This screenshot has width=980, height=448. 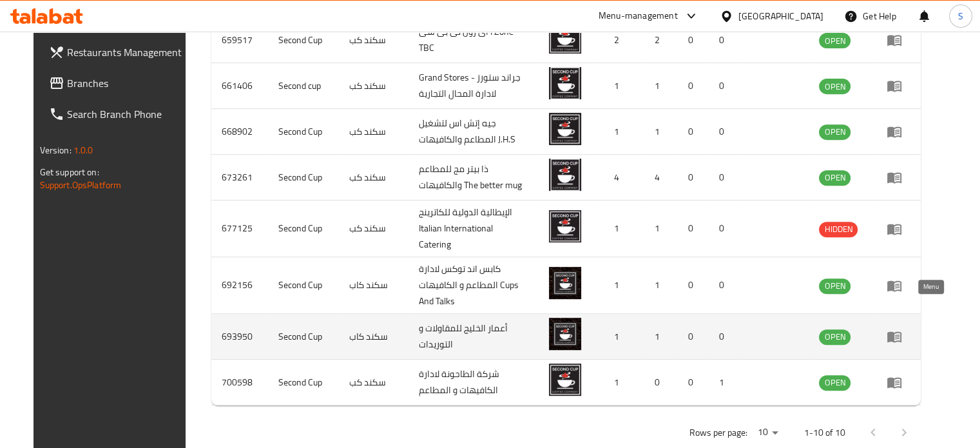 What do you see at coordinates (565, 83) in the screenshot?
I see `img: Second cup` at bounding box center [565, 83].